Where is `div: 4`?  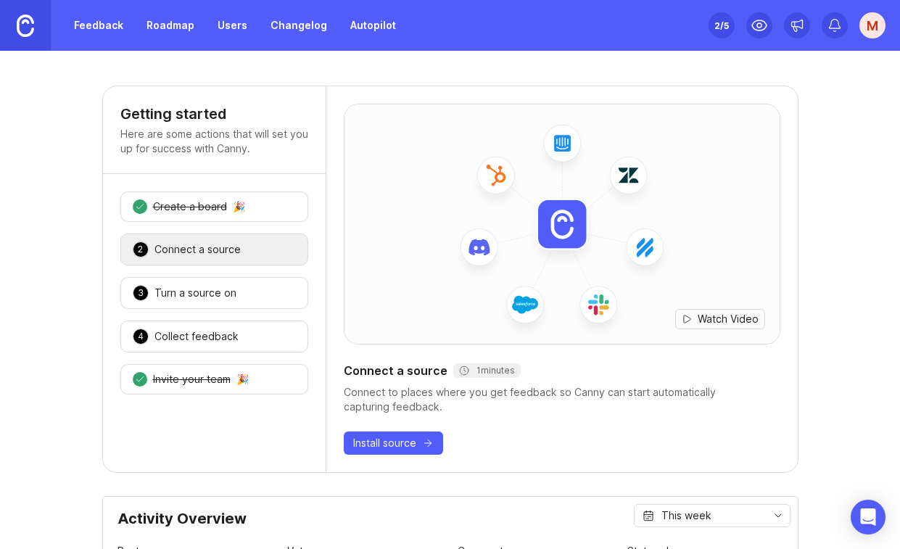
div: 4 is located at coordinates (141, 337).